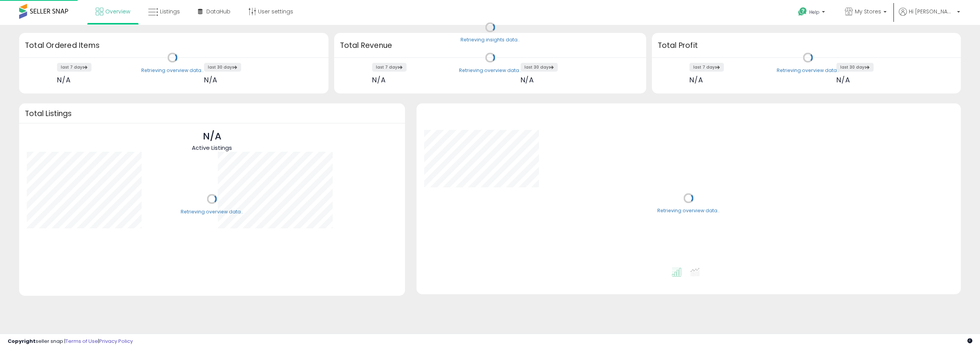  What do you see at coordinates (118, 12) in the screenshot?
I see `span: Overview` at bounding box center [118, 12].